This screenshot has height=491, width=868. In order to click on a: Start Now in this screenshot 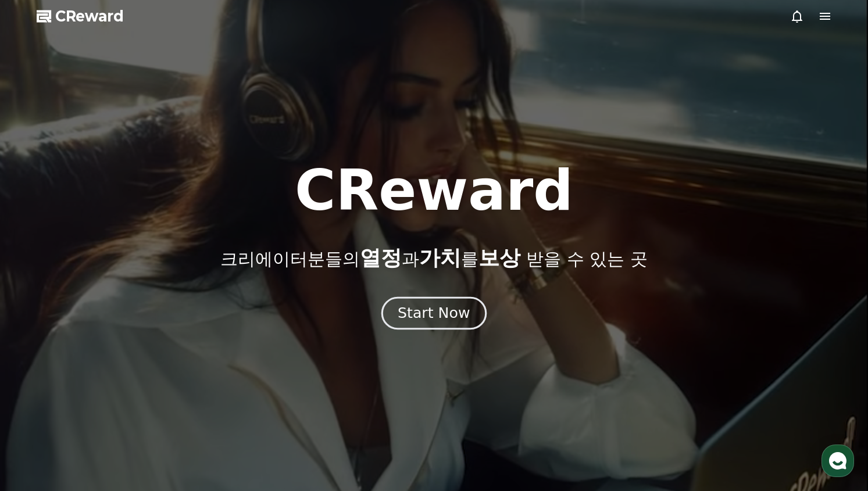, I will do `click(434, 314)`.